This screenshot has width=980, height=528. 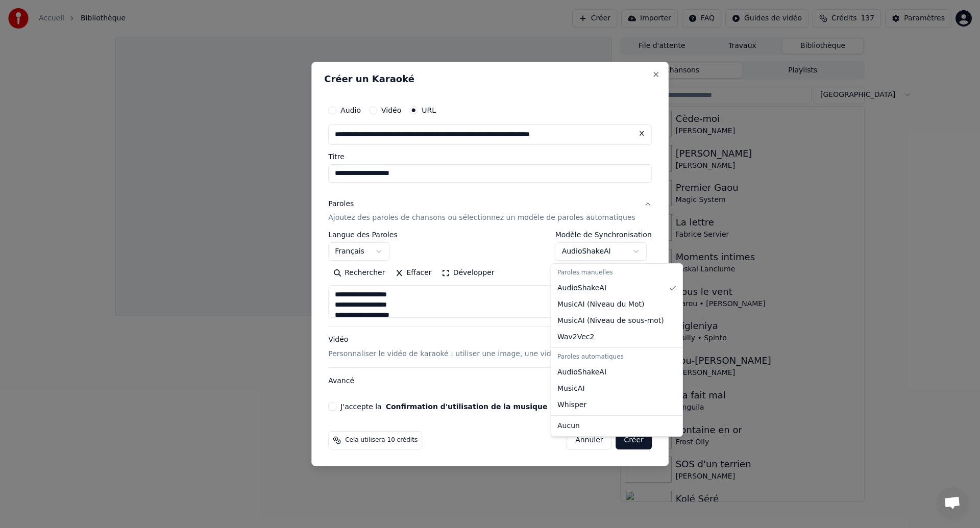 What do you see at coordinates (571, 389) in the screenshot?
I see `span: MusicAI` at bounding box center [571, 389].